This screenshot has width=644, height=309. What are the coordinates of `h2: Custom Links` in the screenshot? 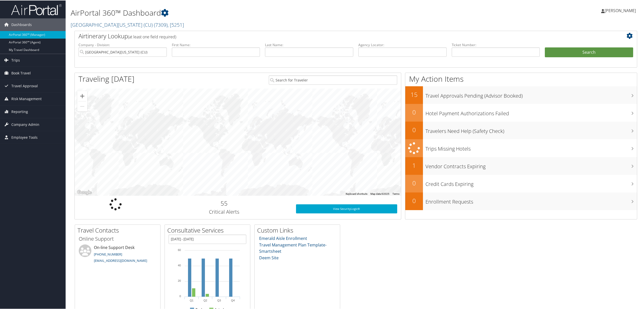 It's located at (299, 230).